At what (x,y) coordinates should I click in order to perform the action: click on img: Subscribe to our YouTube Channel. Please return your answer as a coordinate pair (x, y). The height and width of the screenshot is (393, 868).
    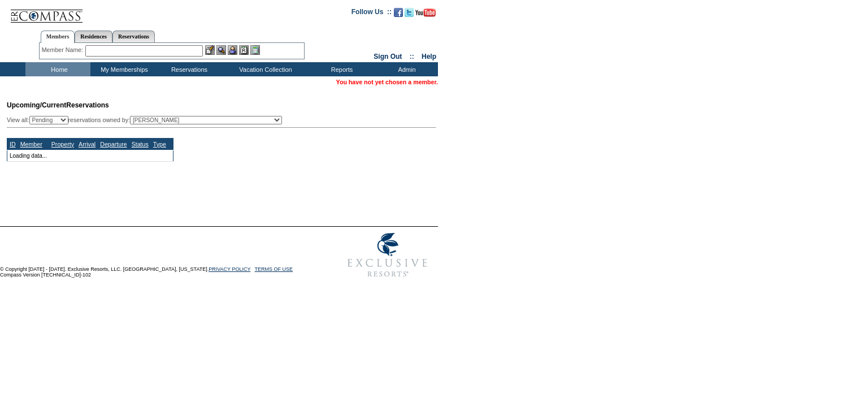
    Looking at the image, I should click on (425, 12).